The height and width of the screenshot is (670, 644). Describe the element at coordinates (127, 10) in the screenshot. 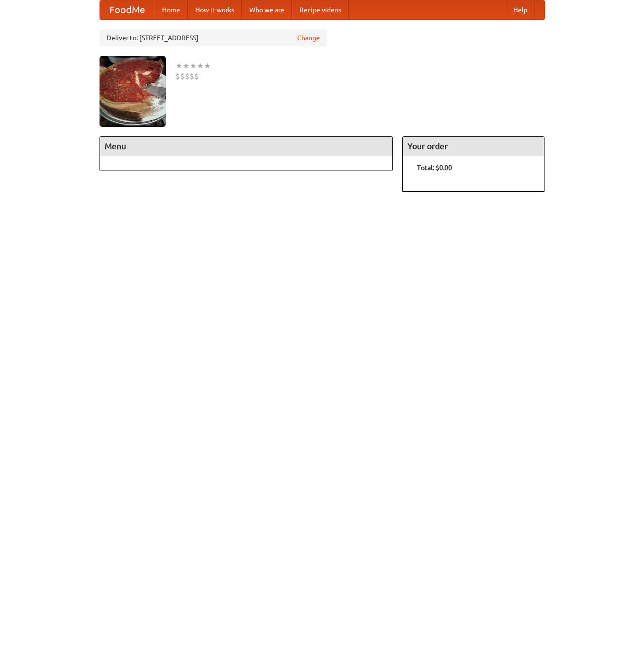

I see `a: FoodMe` at that location.